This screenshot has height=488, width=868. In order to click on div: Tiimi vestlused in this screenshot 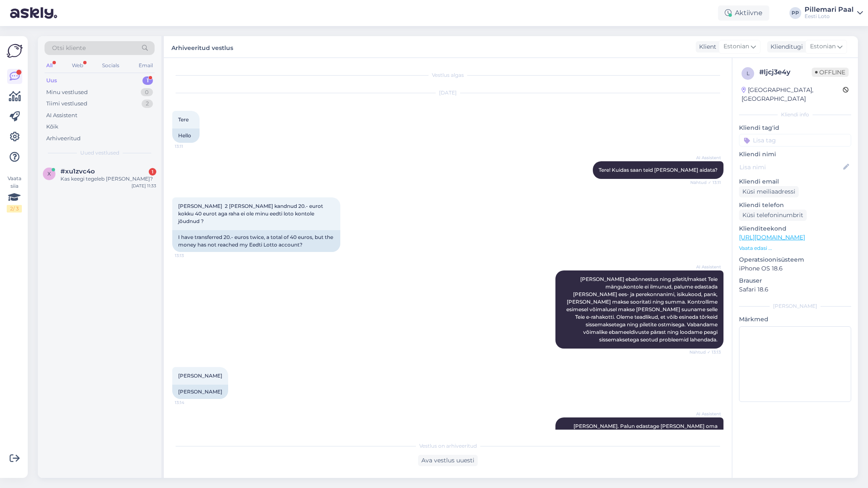, I will do `click(67, 104)`.